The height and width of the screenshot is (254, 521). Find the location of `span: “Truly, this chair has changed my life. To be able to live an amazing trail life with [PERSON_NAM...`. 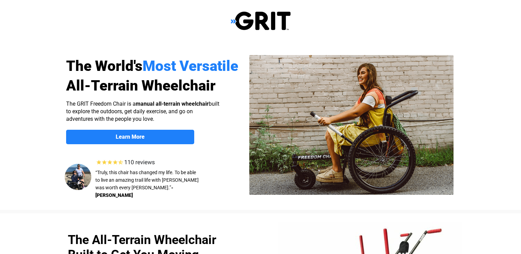

span: “Truly, this chair has changed my life. To be able to live an amazing trail life with [PERSON_NAM... is located at coordinates (147, 180).